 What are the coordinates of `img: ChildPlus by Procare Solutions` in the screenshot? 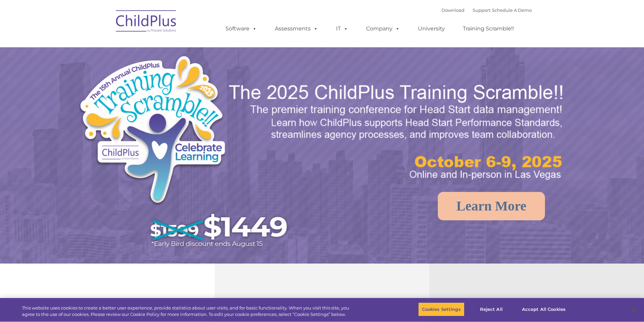 It's located at (146, 22).